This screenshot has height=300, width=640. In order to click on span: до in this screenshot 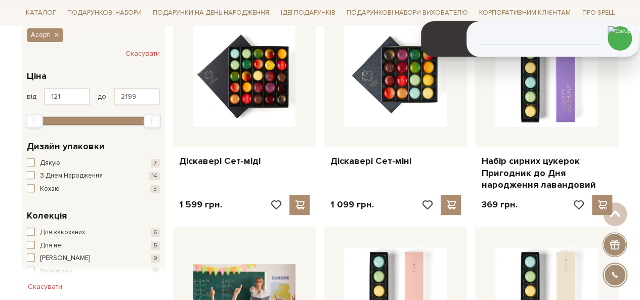, I will do `click(102, 97)`.